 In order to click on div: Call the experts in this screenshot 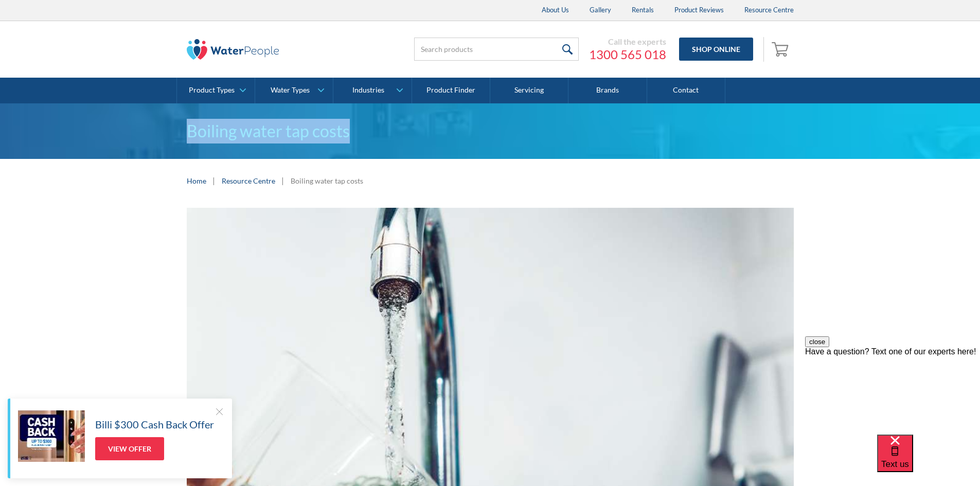, I will do `click(628, 42)`.